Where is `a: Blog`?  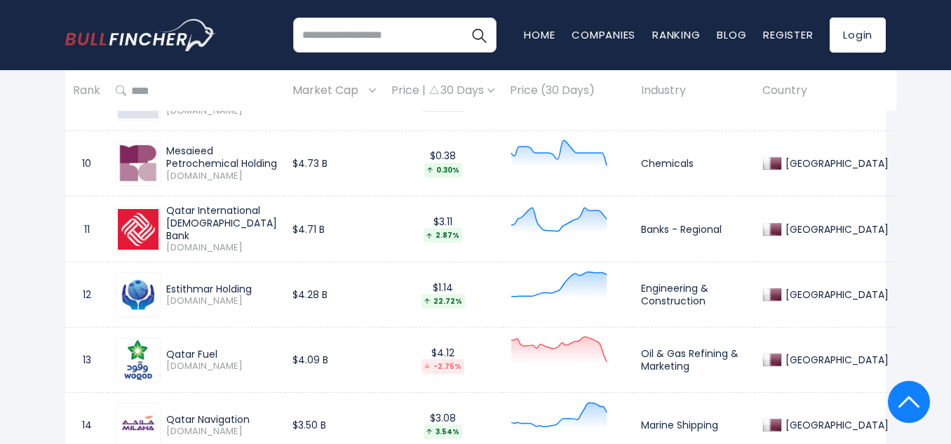 a: Blog is located at coordinates (732, 34).